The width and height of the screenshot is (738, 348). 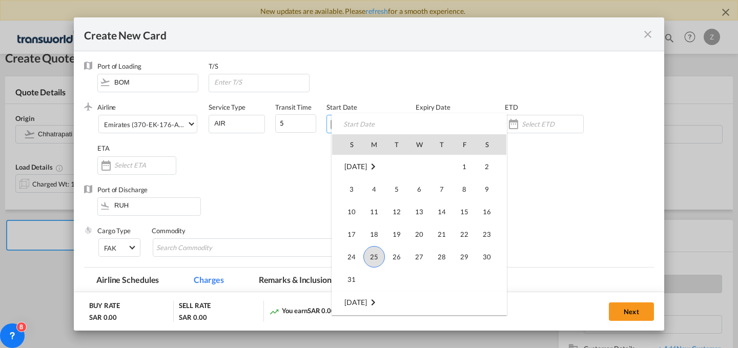 What do you see at coordinates (370, 166) in the screenshot?
I see `td: August 2025` at bounding box center [370, 166].